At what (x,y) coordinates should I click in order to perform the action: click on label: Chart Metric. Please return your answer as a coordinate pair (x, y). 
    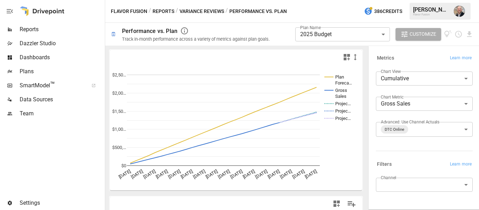
    Looking at the image, I should click on (392, 97).